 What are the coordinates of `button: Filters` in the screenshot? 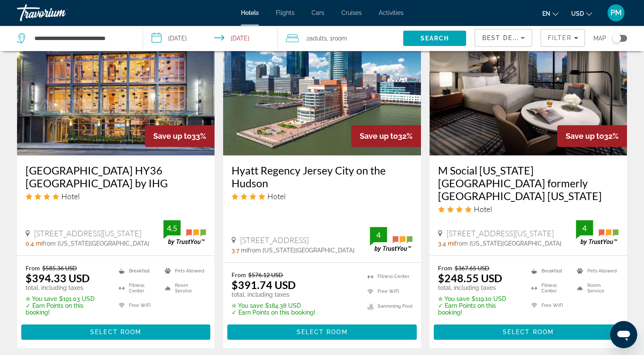 It's located at (563, 38).